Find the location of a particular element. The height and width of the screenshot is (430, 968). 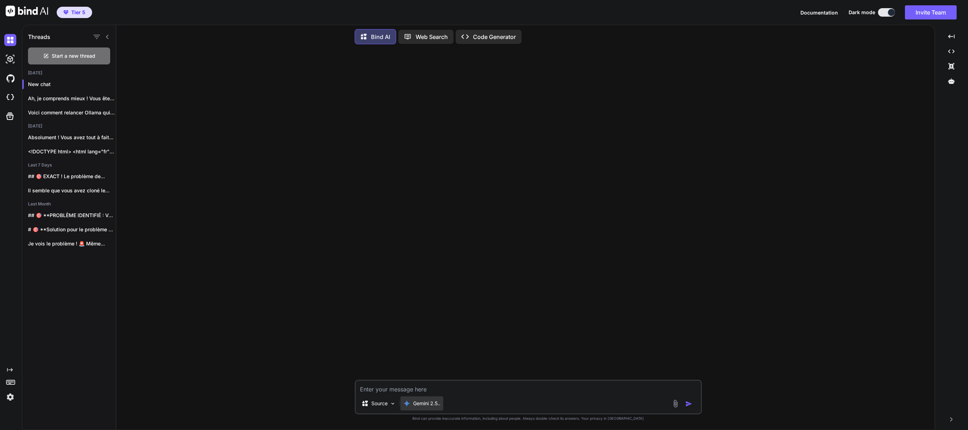

h1: Threads is located at coordinates (39, 37).